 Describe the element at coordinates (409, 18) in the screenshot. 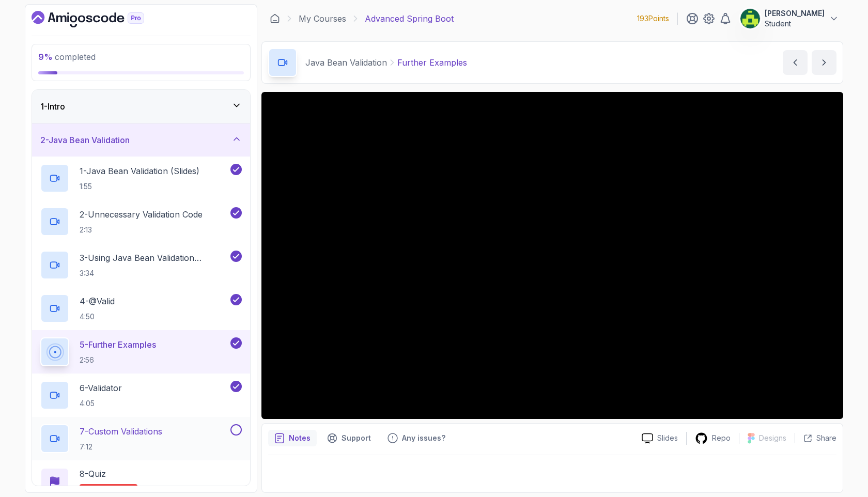

I see `p: Advanced Spring Boot` at that location.